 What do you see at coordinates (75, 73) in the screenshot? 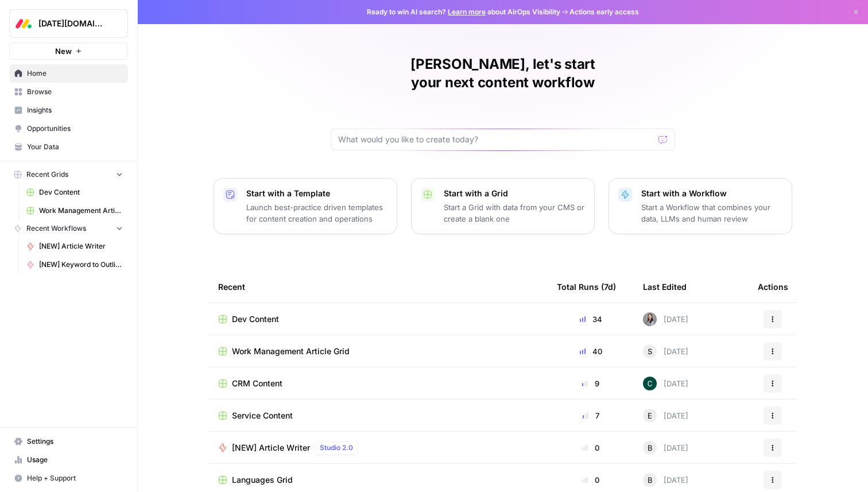
I see `span: Home` at bounding box center [75, 73].